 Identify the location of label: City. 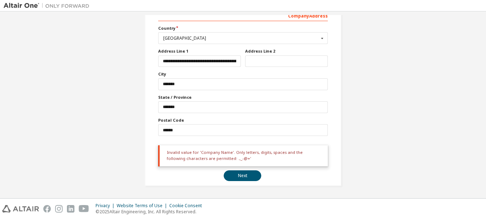
(243, 74).